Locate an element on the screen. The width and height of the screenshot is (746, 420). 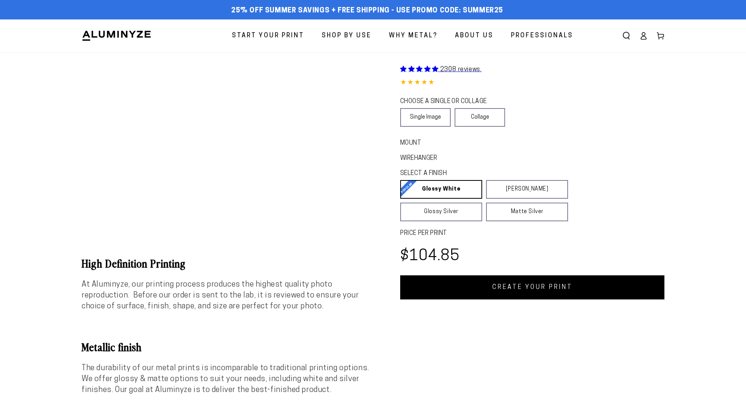
b: High Definition Printing is located at coordinates (134, 263).